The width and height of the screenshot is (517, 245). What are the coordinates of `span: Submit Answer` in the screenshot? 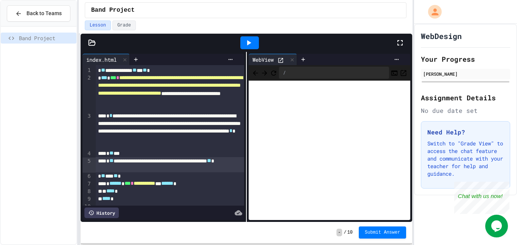 It's located at (383, 232).